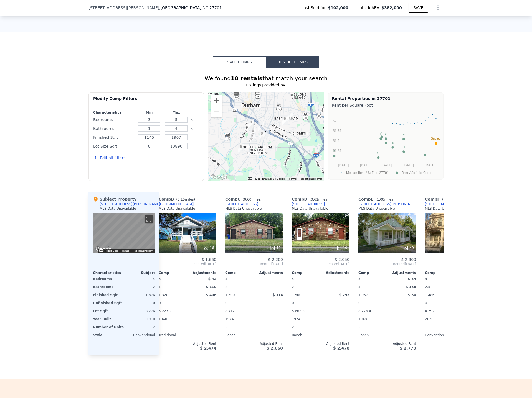 The width and height of the screenshot is (532, 398). I want to click on div: Number of Units, so click(108, 327).